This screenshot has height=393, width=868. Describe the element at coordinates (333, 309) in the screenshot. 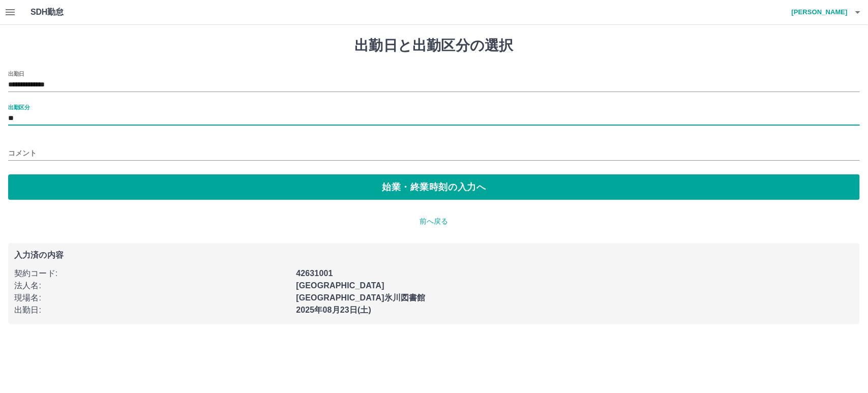

I see `b: 2025年08月23日(土)` at that location.